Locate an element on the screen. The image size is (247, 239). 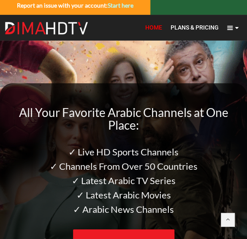
span: Home is located at coordinates (153, 27).